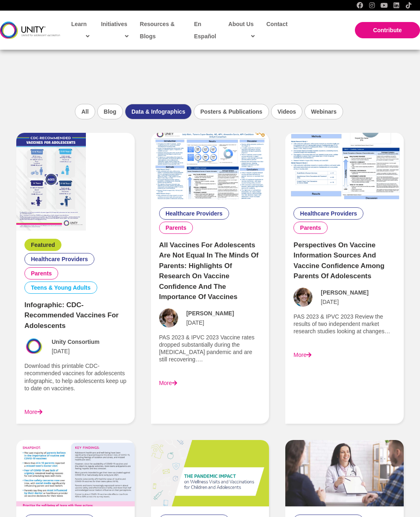 Image resolution: width=420 pixels, height=517 pixels. Describe the element at coordinates (409, 6) in the screenshot. I see `a: TikTok` at that location.